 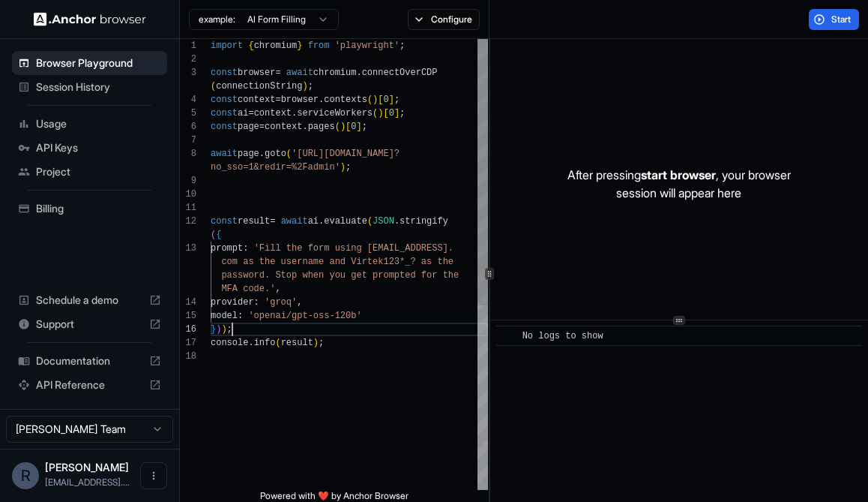 I want to click on span: 'groq', so click(x=280, y=302).